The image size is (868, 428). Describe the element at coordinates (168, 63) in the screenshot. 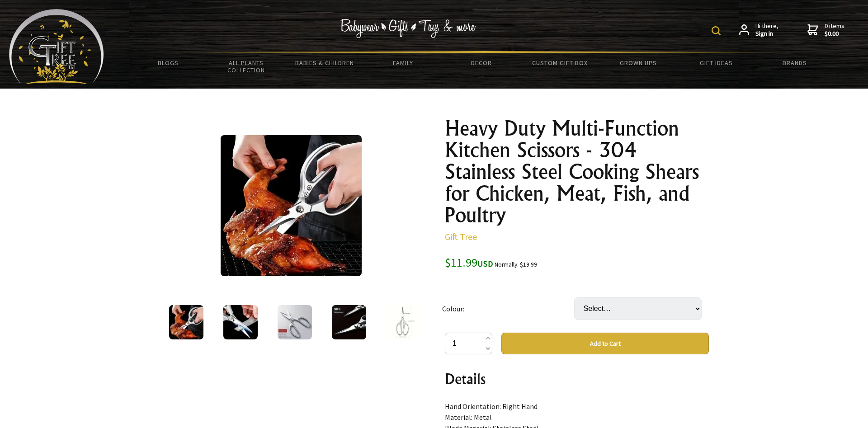

I see `a: BLOGS` at that location.